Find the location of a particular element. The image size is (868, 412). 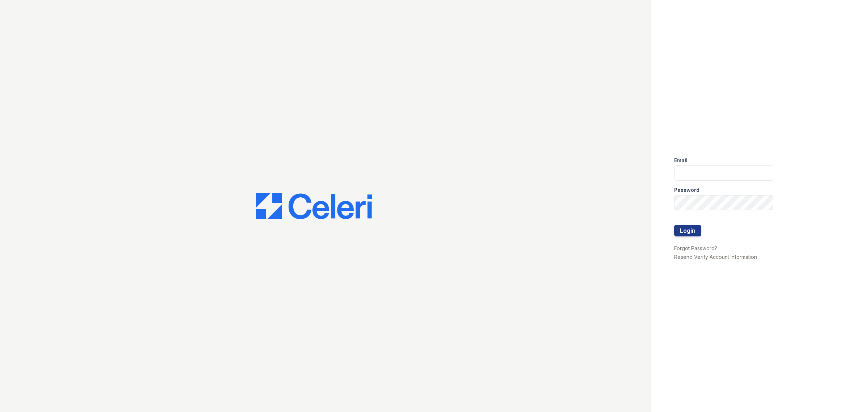

a: Resend Verify Account Information is located at coordinates (716, 256).